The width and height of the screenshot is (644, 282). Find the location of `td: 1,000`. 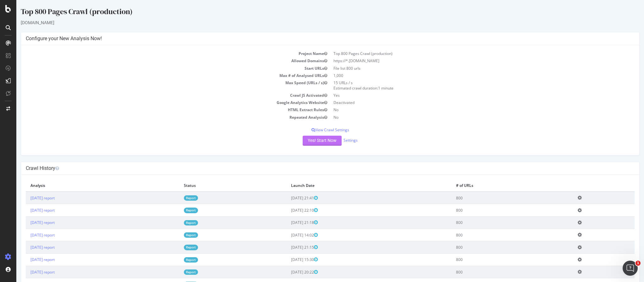

td: 1,000 is located at coordinates (466, 75).